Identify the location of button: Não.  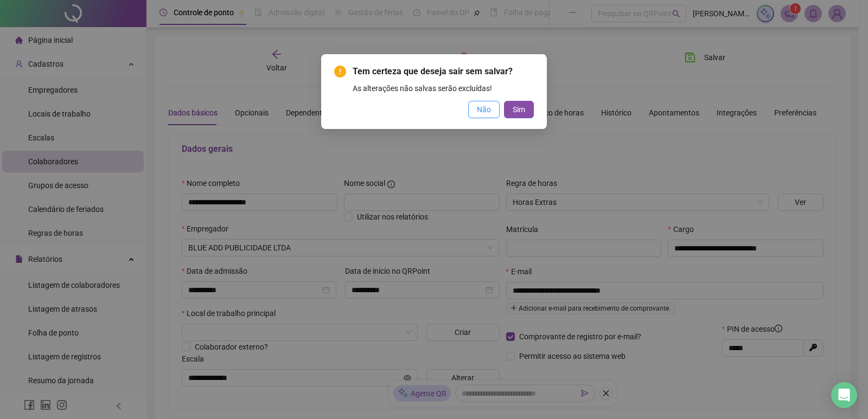
(484, 109).